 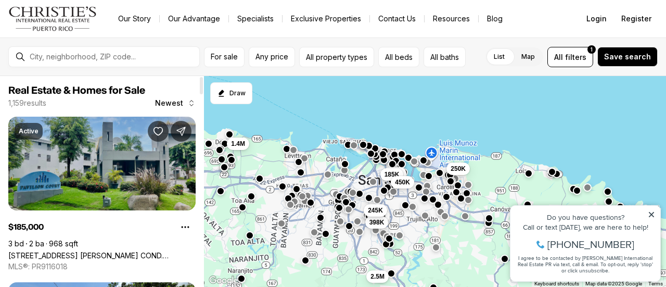 I want to click on label: Map, so click(x=528, y=57).